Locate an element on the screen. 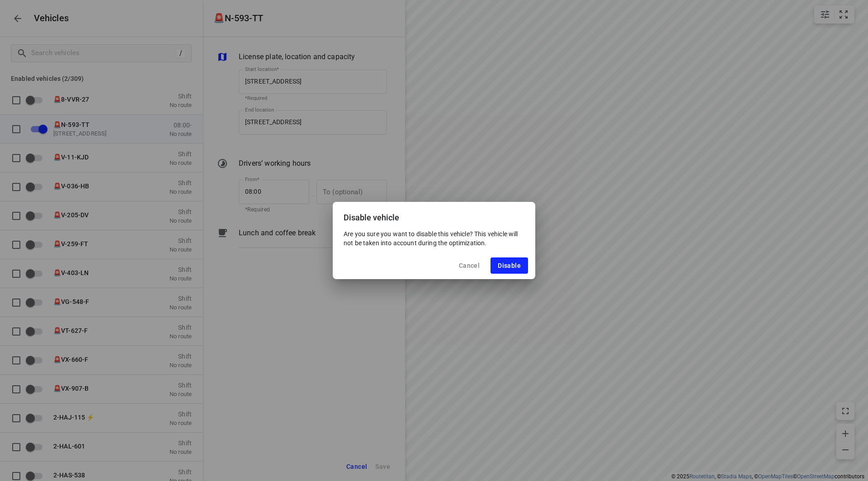  p: Are you sure you want to disable this vehicle? This vehicle will not be taken into account during... is located at coordinates (434, 239).